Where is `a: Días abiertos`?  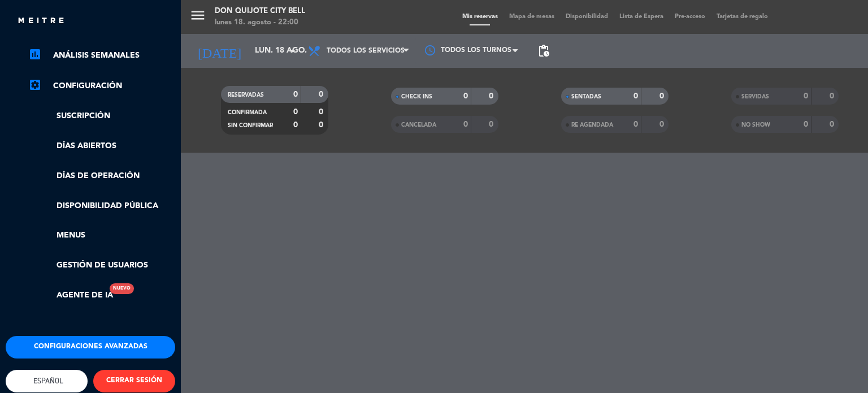 a: Días abiertos is located at coordinates (101, 146).